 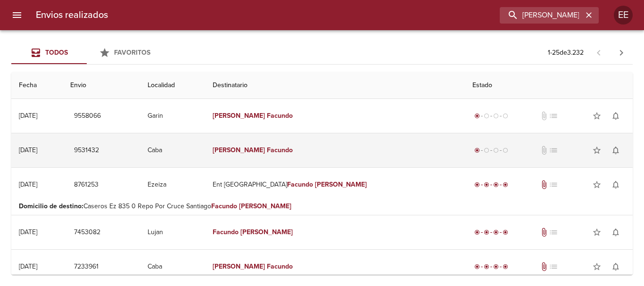 What do you see at coordinates (87, 116) in the screenshot?
I see `span: 9558066` at bounding box center [87, 116].